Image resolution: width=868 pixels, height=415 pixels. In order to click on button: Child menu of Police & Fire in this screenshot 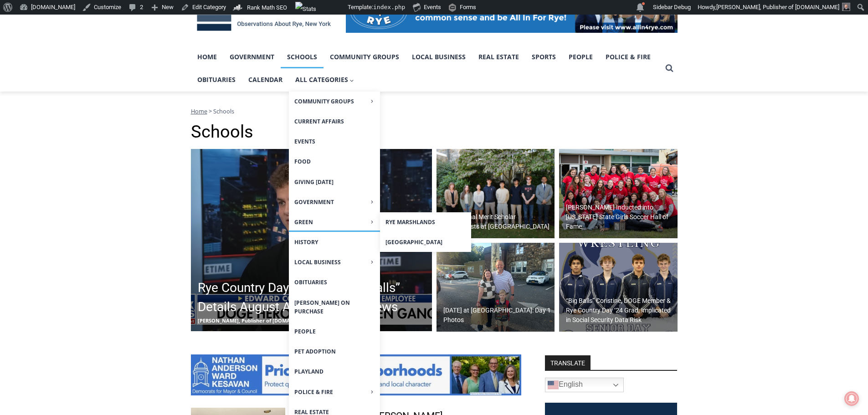, I will do `click(334, 391)`.